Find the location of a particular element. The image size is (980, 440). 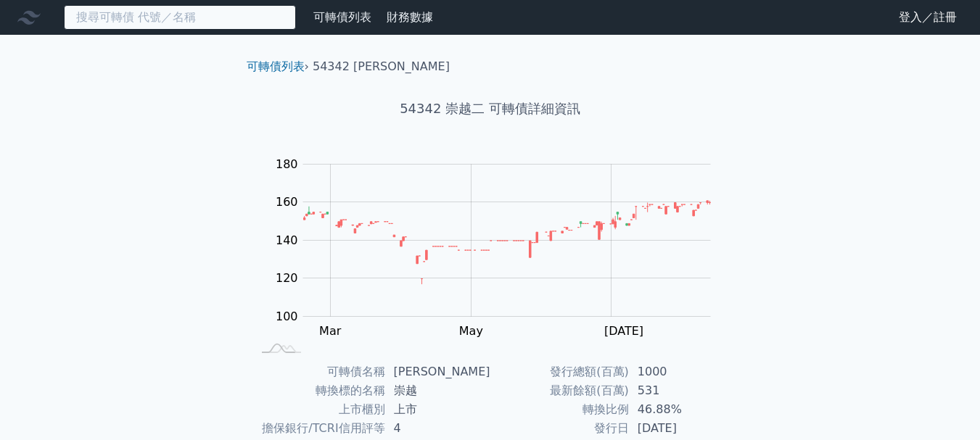

tspan: May is located at coordinates (471, 331).